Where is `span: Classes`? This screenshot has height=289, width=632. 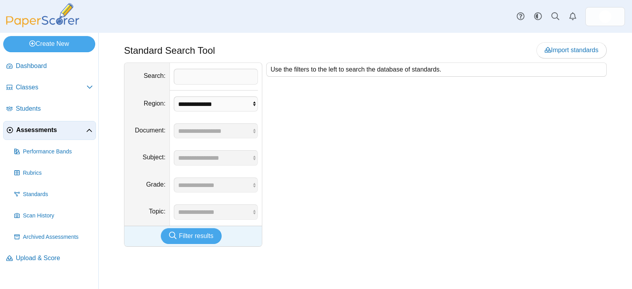 span: Classes is located at coordinates (51, 87).